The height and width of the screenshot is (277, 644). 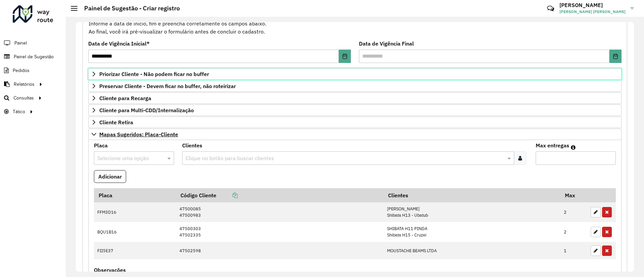 What do you see at coordinates (355, 110) in the screenshot?
I see `a: Cliente para Multi-CDD/Internalização` at bounding box center [355, 110].